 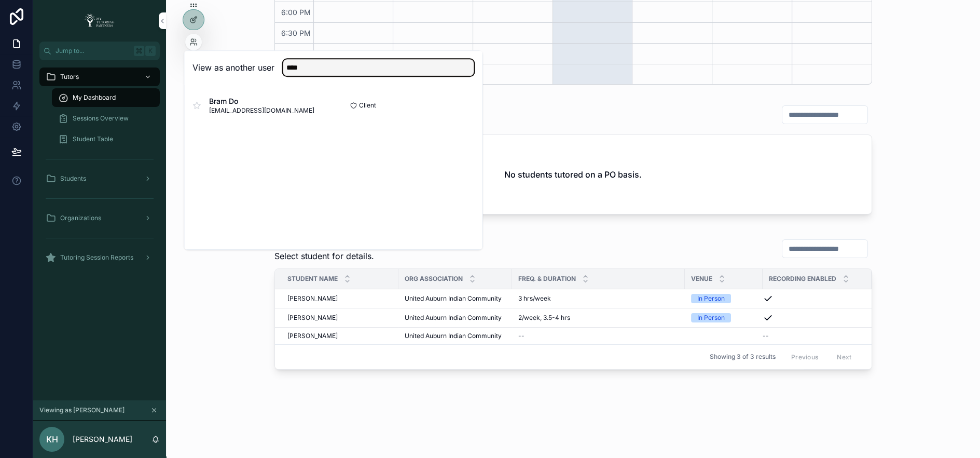 What do you see at coordinates (234, 67) in the screenshot?
I see `h2: View as another user` at bounding box center [234, 67].